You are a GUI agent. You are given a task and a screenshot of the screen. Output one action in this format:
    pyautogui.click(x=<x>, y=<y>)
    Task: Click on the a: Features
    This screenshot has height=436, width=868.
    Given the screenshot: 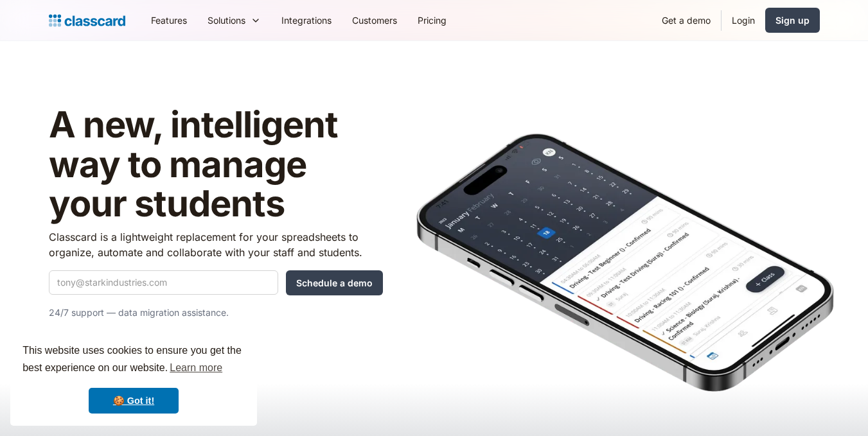 What is the action you would take?
    pyautogui.click(x=169, y=20)
    